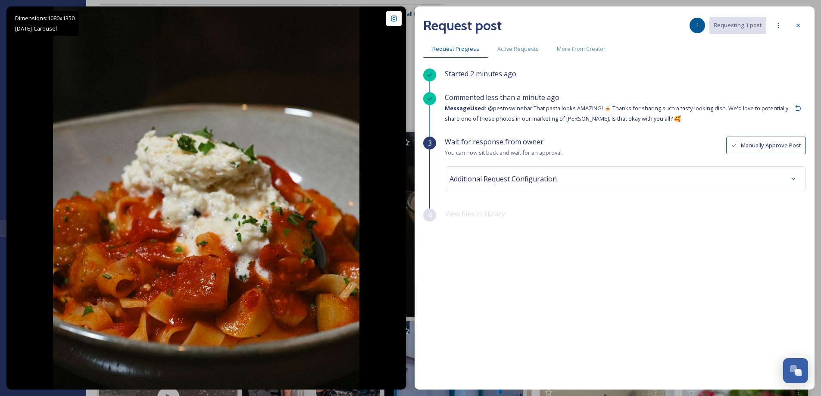  Describe the element at coordinates (462, 25) in the screenshot. I see `h2: Request post` at that location.